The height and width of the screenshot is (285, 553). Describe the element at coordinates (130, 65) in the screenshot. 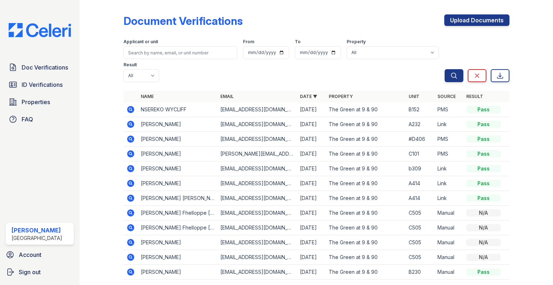

I see `label: Result` at that location.